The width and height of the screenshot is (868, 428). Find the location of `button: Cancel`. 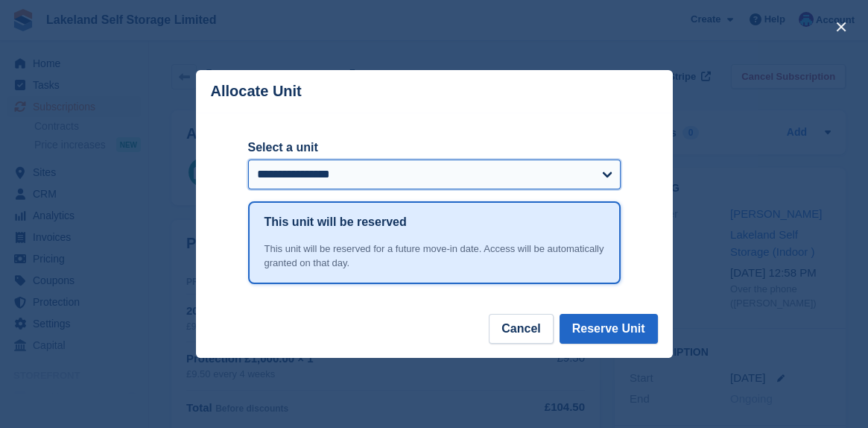

button: Cancel is located at coordinates (521, 328).